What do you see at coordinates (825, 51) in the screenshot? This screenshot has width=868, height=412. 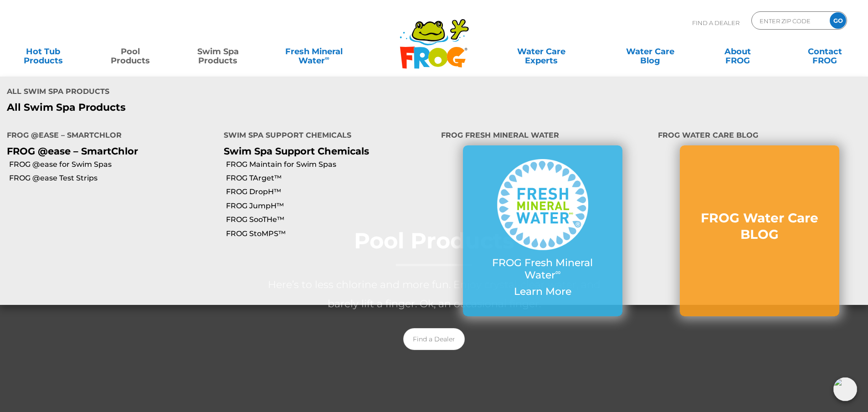 I see `a: ContactFROG` at bounding box center [825, 51].